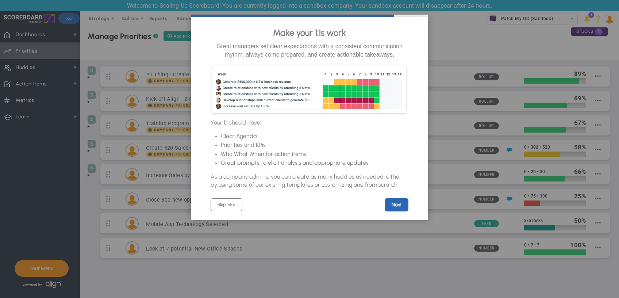 The width and height of the screenshot is (619, 298). Describe the element at coordinates (309, 50) in the screenshot. I see `span: Great managers set clear expectations with a consistent communication rhythm, always come prepare...` at that location.